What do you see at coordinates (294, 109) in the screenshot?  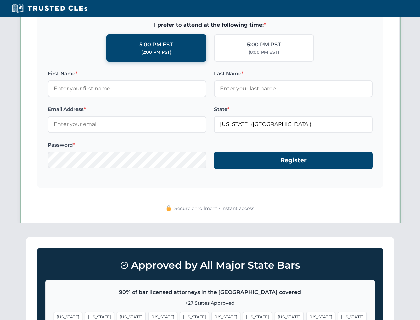 I see `label: State` at bounding box center [294, 109].